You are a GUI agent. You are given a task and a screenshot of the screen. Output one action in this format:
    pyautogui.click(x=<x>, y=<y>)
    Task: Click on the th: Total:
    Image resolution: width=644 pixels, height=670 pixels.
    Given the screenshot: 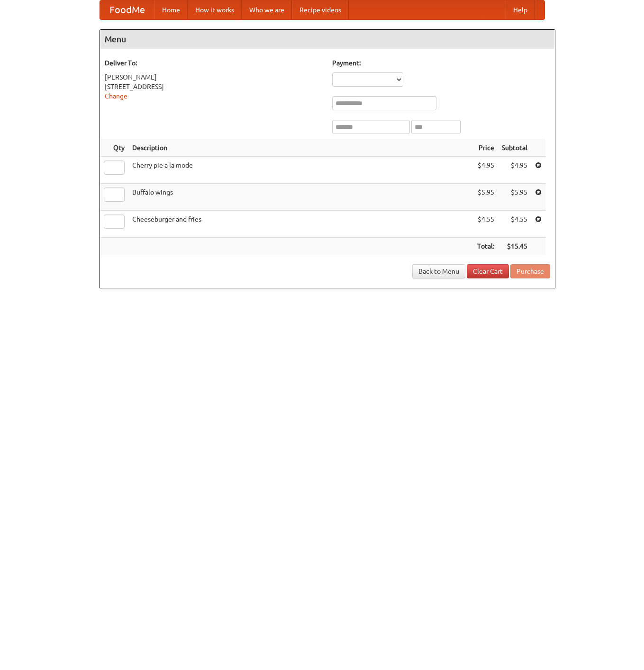 What is the action you would take?
    pyautogui.click(x=486, y=246)
    